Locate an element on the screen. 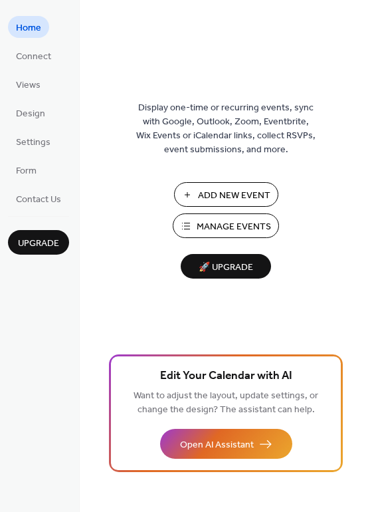 The height and width of the screenshot is (512, 372). span: Want to adjust the layout, update settings, or change the design? The assistant can help. is located at coordinates (226, 403).